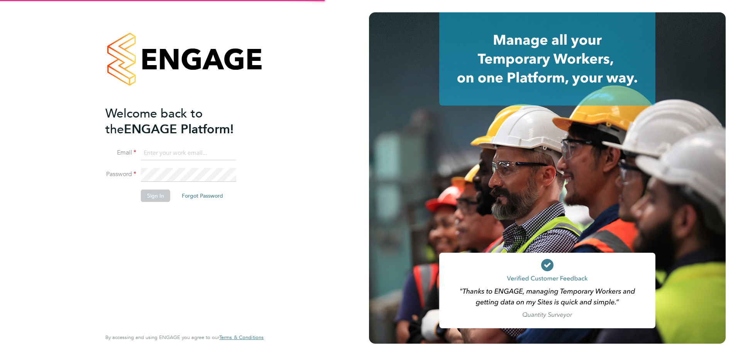 This screenshot has height=356, width=738. Describe the element at coordinates (155, 196) in the screenshot. I see `button: Sign In` at that location.